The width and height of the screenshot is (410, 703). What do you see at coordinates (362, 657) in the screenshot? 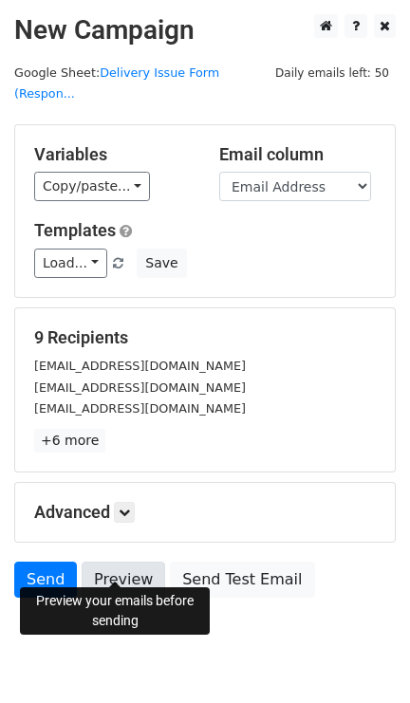
I see `div: Chat Widget` at bounding box center [362, 657].